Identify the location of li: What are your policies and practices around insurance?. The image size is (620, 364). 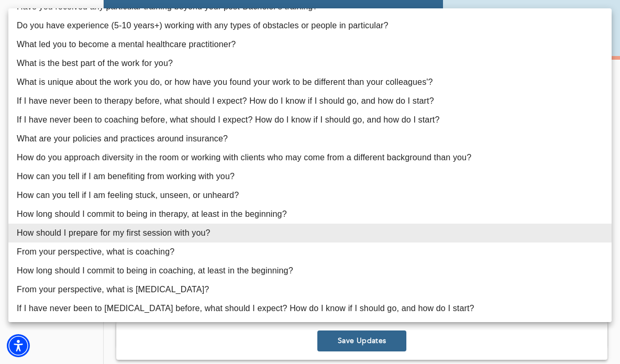
(310, 139).